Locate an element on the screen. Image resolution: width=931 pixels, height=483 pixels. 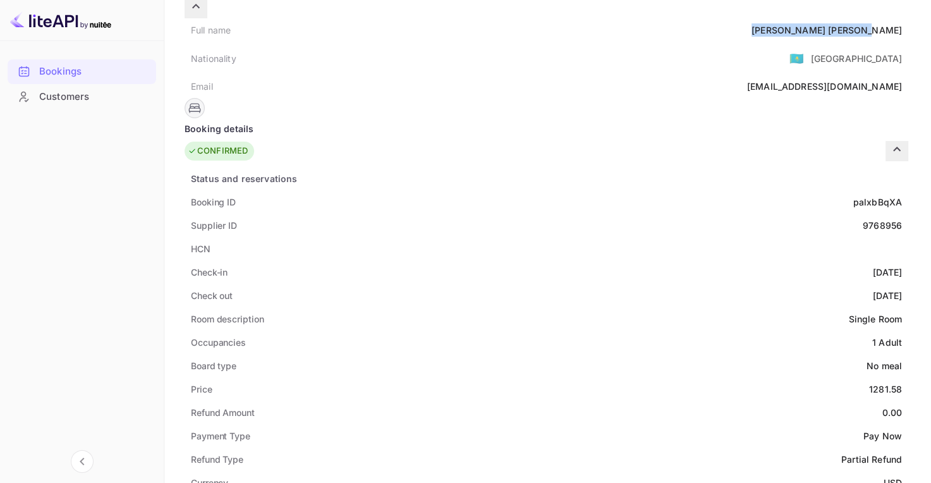
ya-tr-span: Supplier ID is located at coordinates (214, 225).